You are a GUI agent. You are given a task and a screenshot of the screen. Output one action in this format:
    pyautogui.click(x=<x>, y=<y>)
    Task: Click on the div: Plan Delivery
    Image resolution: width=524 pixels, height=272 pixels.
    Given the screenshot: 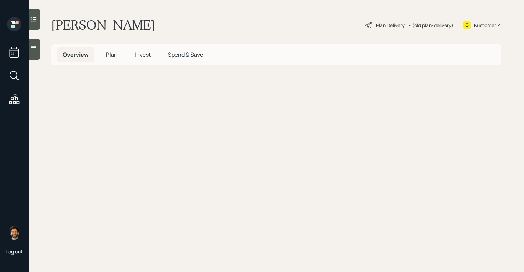 What is the action you would take?
    pyautogui.click(x=390, y=25)
    